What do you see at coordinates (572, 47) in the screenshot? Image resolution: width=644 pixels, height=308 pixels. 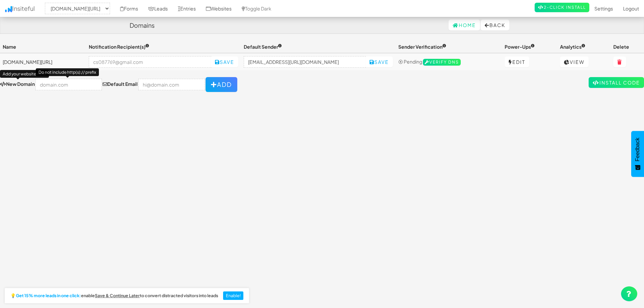 I see `span: Analytics` at bounding box center [572, 47].